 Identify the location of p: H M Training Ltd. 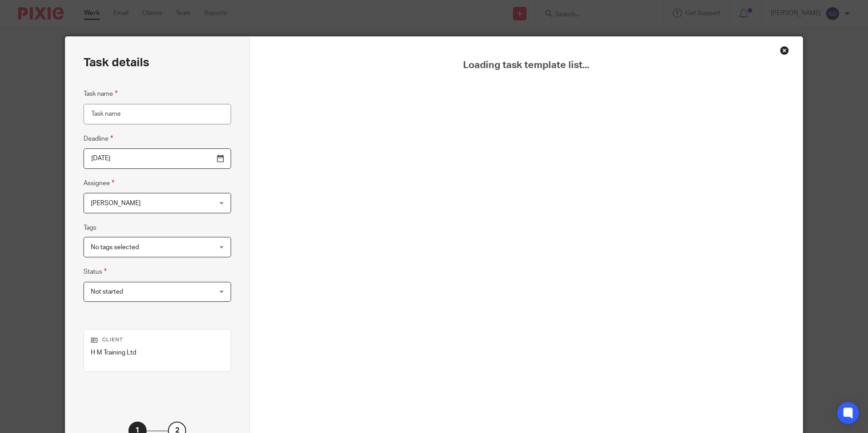
(157, 353).